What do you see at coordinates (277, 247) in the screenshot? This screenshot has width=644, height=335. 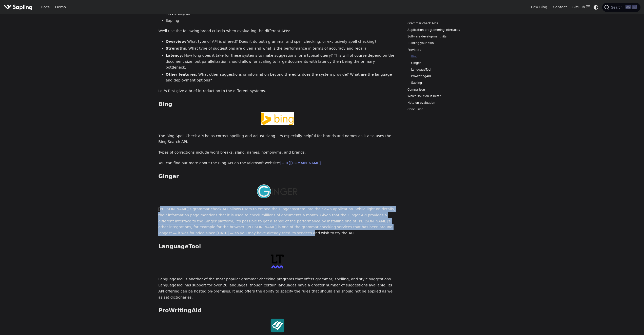 I see `h3: LanguageTool` at bounding box center [277, 247].